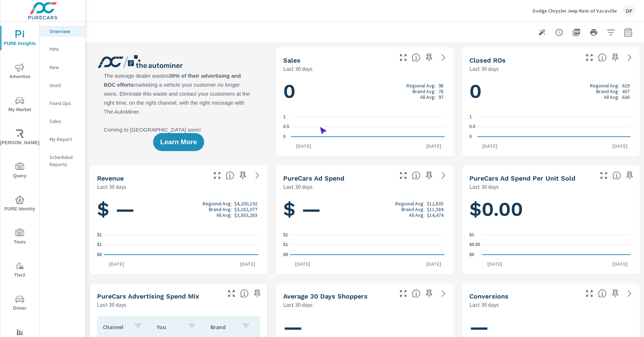 The width and height of the screenshot is (644, 337). Describe the element at coordinates (470, 117) in the screenshot. I see `text: 1` at that location.